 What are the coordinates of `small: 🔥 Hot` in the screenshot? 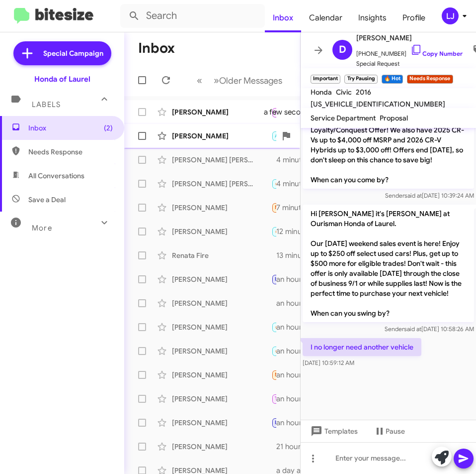 It's located at (393, 79).